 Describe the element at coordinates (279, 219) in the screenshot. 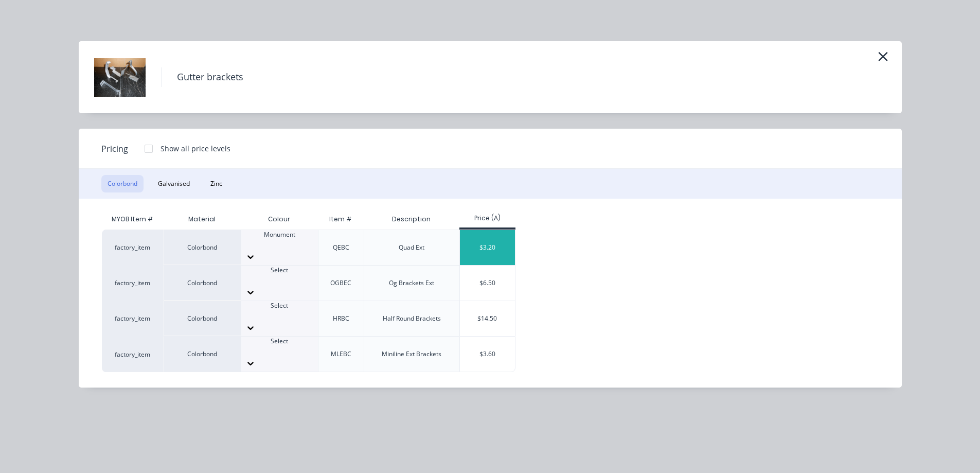

I see `div: Colour` at that location.